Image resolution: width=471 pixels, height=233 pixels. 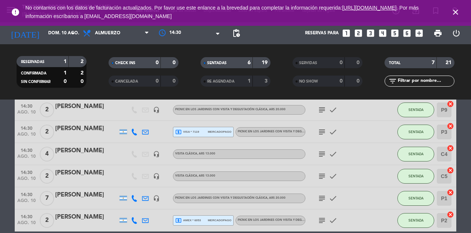 What do you see at coordinates (457, 33) in the screenshot?
I see `div: LOG OUT` at bounding box center [457, 33].